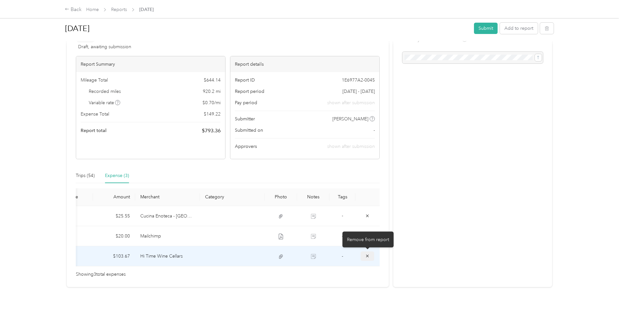 The height and width of the screenshot is (321, 622). Describe the element at coordinates (94, 80) in the screenshot. I see `span: Mileage Total` at that location.